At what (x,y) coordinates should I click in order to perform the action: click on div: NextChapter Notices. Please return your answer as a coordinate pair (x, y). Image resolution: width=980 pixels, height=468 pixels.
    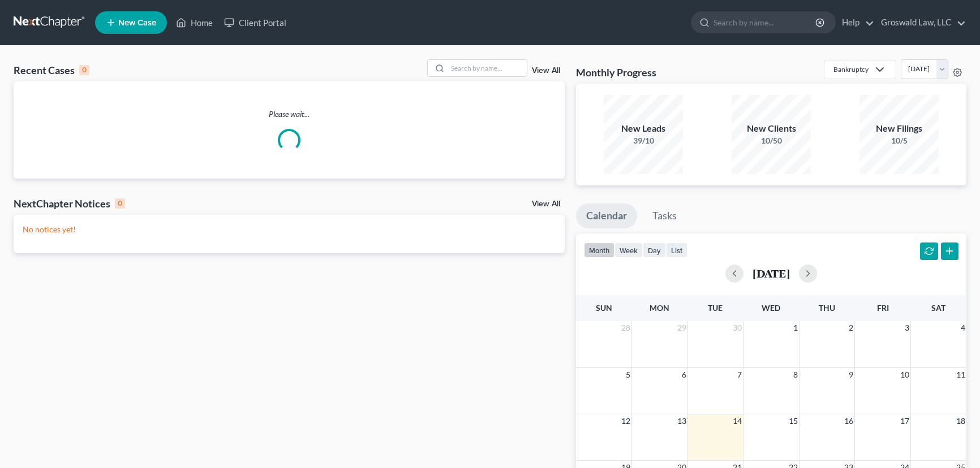
    Looking at the image, I should click on (69, 203).